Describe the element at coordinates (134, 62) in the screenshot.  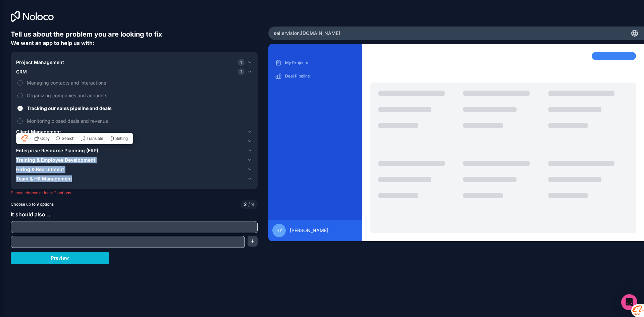
I see `button: Project Management1` at that location.